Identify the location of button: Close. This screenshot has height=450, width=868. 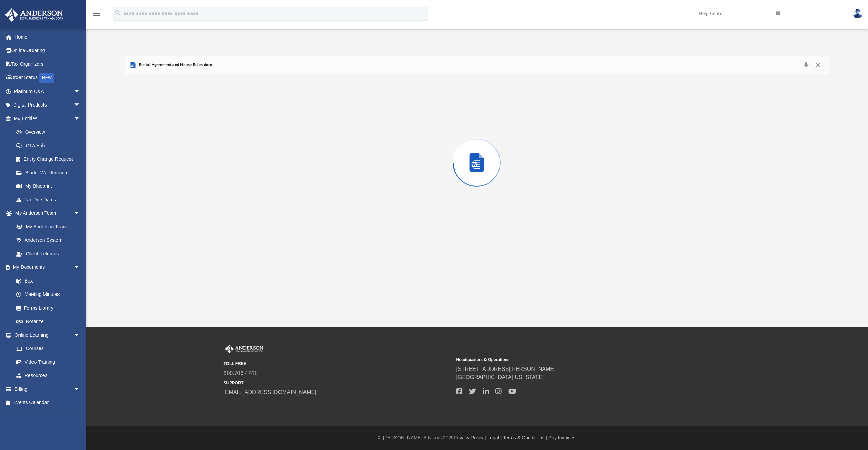
(818, 65).